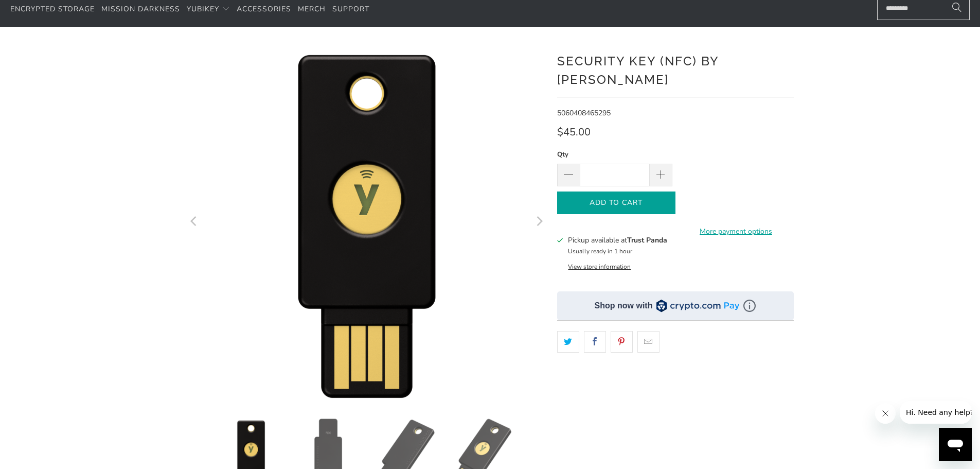  What do you see at coordinates (736, 232) in the screenshot?
I see `a: More payment options` at bounding box center [736, 232].